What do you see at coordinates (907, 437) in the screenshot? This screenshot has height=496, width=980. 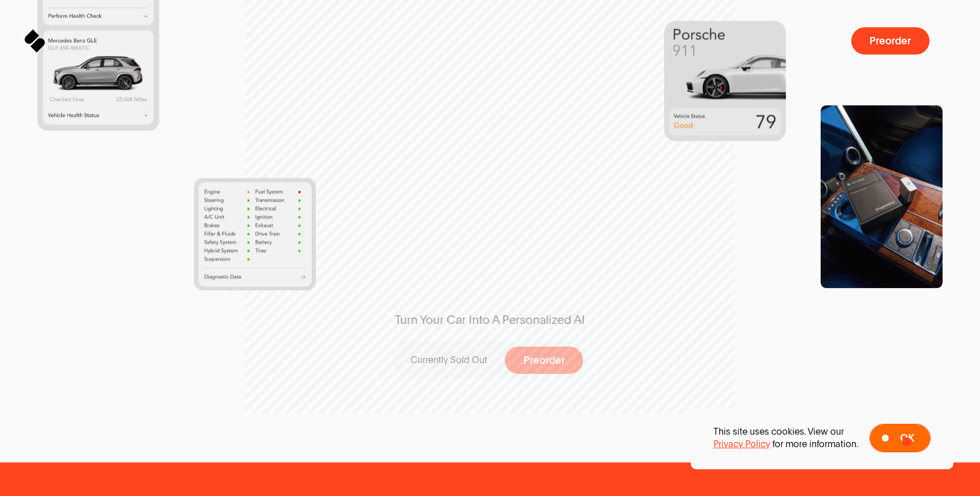 I see `span: Ok` at bounding box center [907, 437].